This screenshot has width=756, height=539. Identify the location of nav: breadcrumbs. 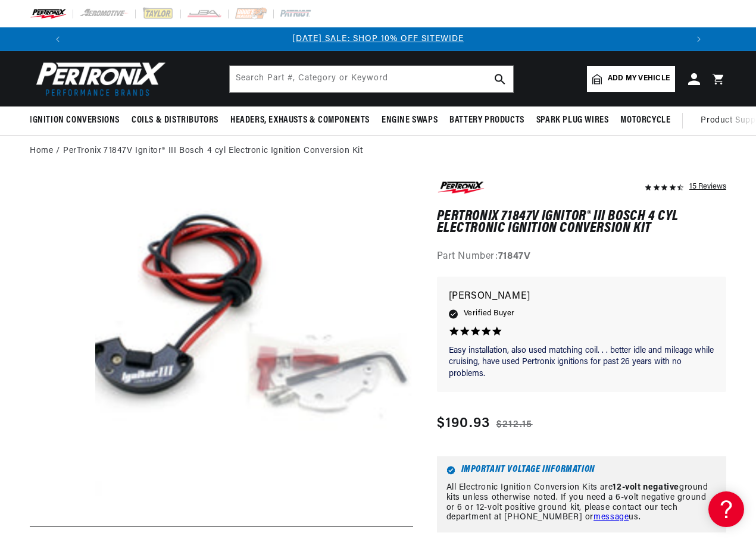
(378, 151).